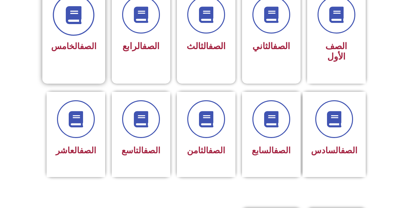  Describe the element at coordinates (206, 151) in the screenshot. I see `span: الثامن` at that location.